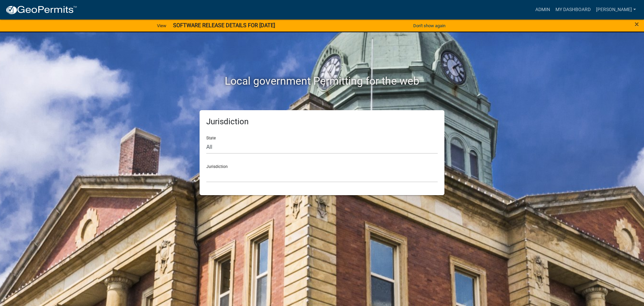 The image size is (644, 306). What do you see at coordinates (429, 25) in the screenshot?
I see `button: Don't show again` at bounding box center [429, 25].